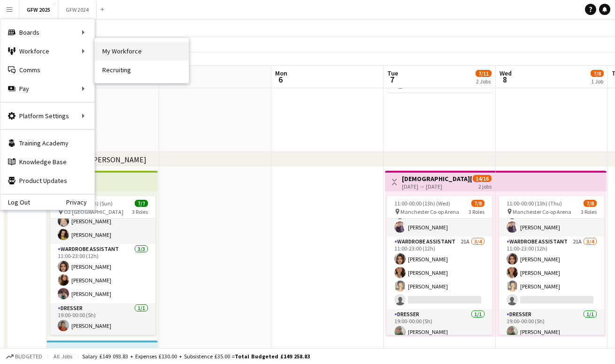 The height and width of the screenshot is (364, 615). I want to click on span: 8, so click(505, 79).